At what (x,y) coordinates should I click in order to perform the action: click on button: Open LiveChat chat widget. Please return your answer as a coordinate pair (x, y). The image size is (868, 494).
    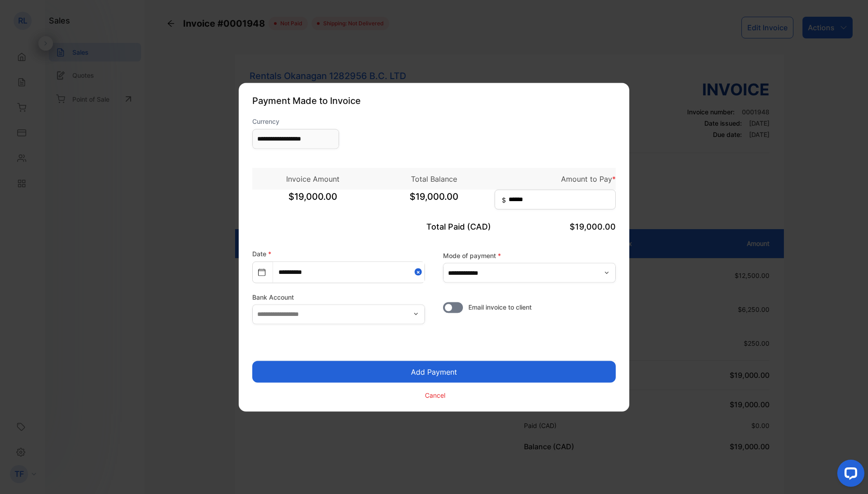
    Looking at the image, I should click on (21, 17).